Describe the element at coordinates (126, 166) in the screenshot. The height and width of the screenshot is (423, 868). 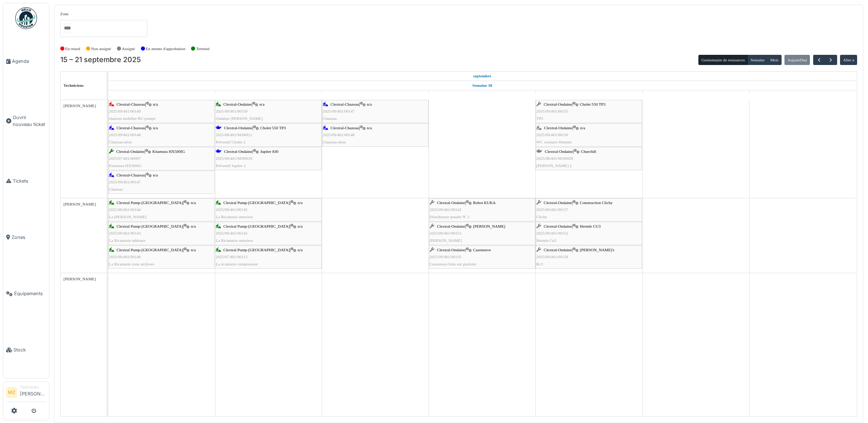
I see `span: Kitamura HX500IG` at that location.